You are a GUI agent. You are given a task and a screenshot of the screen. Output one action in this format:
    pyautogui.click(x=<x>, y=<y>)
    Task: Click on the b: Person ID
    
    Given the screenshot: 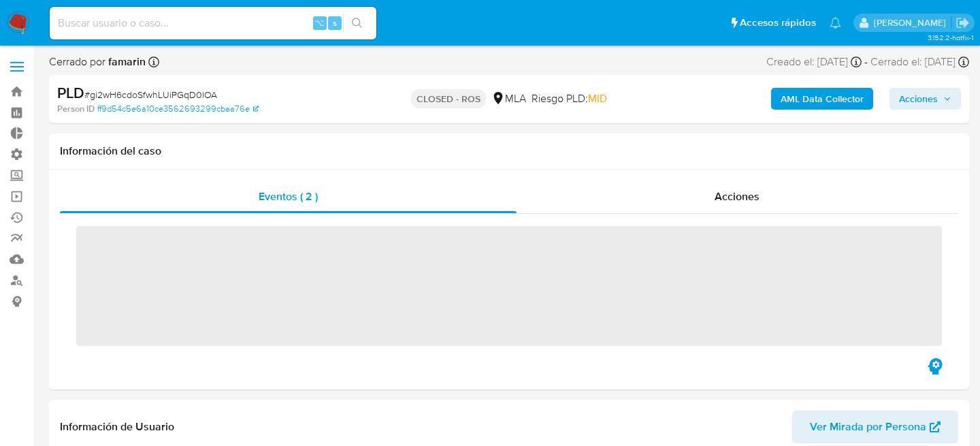 What is the action you would take?
    pyautogui.click(x=76, y=109)
    